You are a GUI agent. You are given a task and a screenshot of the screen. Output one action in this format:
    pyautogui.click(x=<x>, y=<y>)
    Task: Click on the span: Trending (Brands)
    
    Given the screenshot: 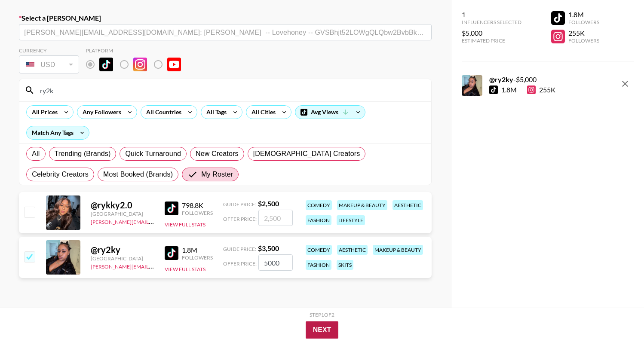 What is the action you would take?
    pyautogui.click(x=83, y=154)
    